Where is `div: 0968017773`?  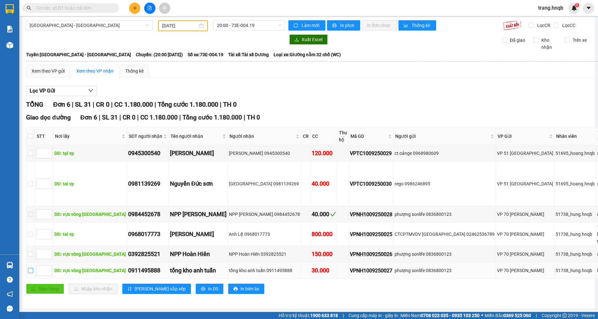
div: 0968017773 is located at coordinates (148, 234).